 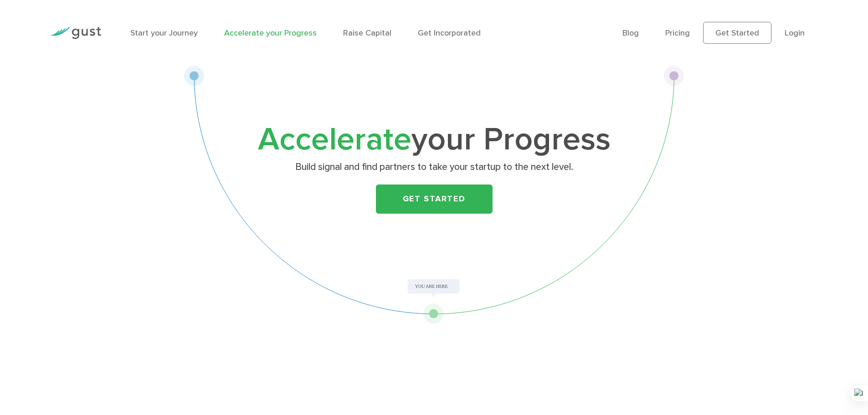 I want to click on span: Accelerate, so click(x=335, y=139).